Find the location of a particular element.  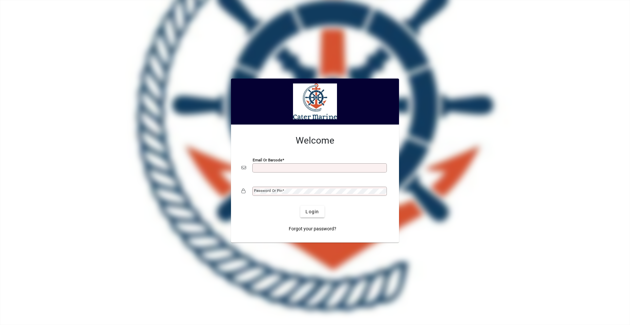

span: Login is located at coordinates (312, 211).